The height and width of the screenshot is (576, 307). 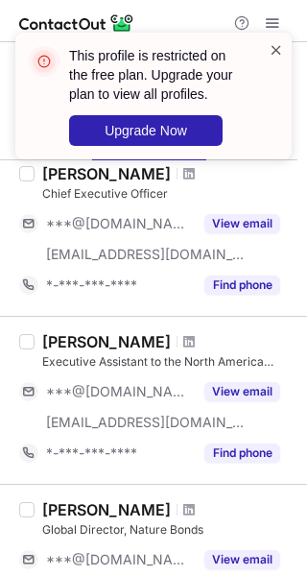 I want to click on img: ContactOut v5.3.10, so click(x=77, y=23).